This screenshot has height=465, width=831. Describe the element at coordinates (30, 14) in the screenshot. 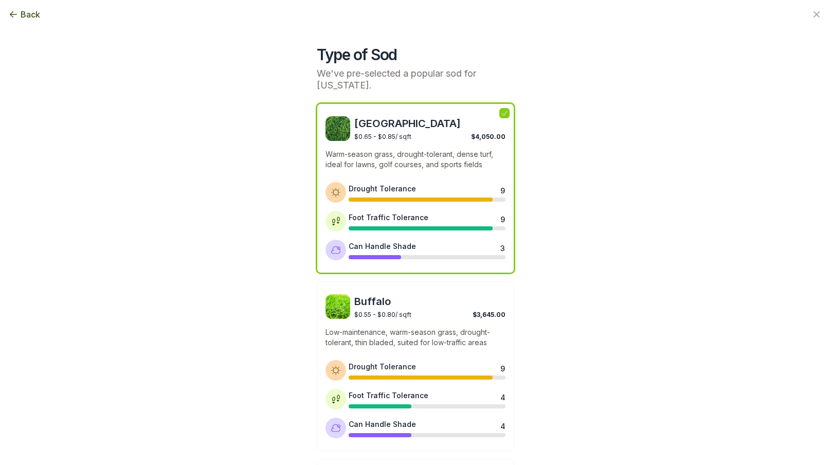

I see `span: Back` at that location.